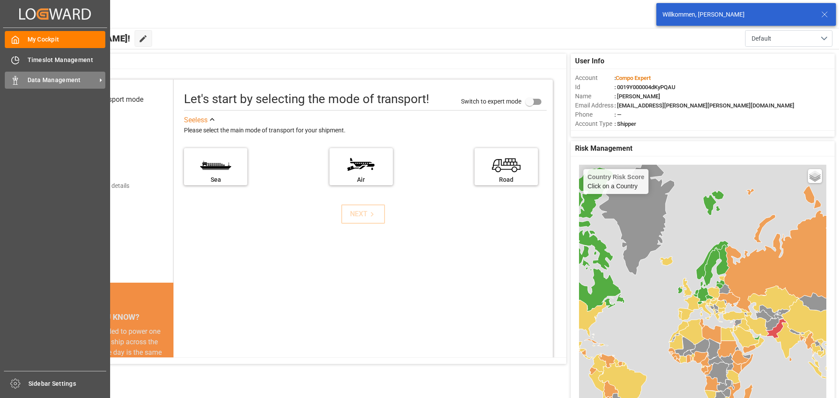 The image size is (839, 398). I want to click on span: Phone, so click(594, 114).